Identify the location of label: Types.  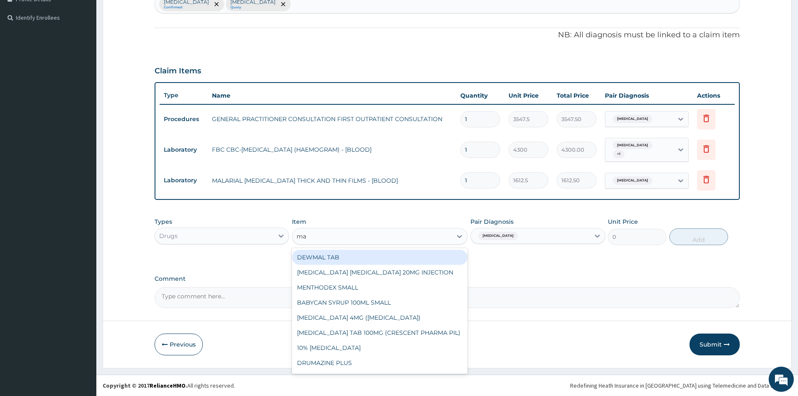
(163, 222).